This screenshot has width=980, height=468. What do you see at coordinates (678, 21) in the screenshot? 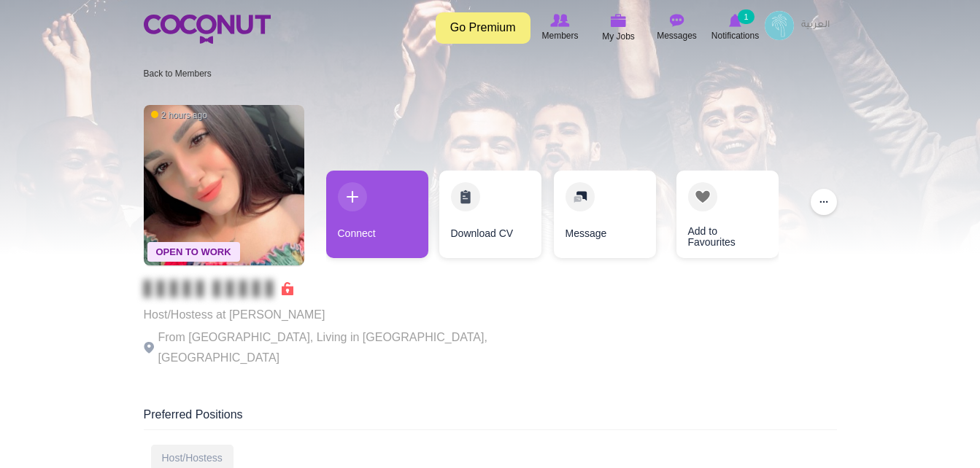
I see `img: Messages` at bounding box center [678, 21].